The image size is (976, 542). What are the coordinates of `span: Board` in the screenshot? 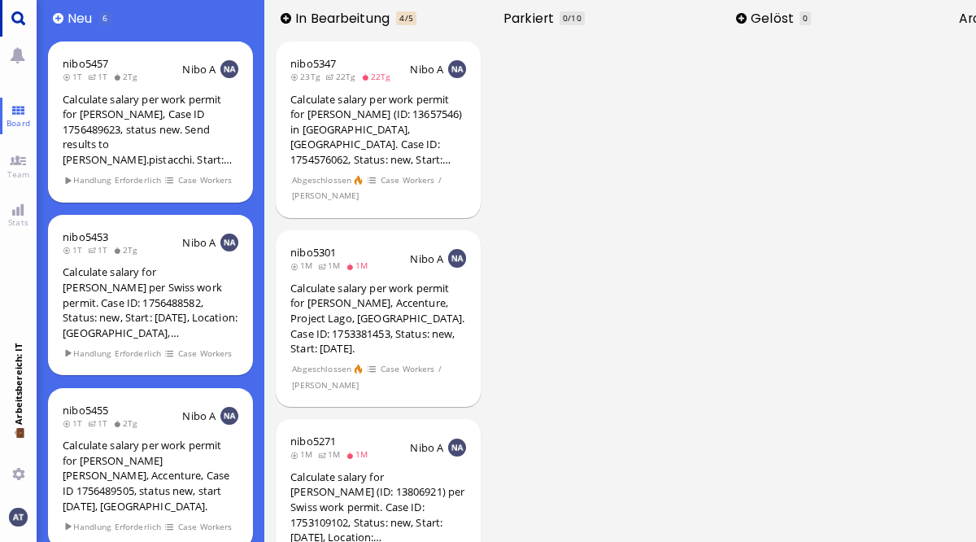 It's located at (18, 123).